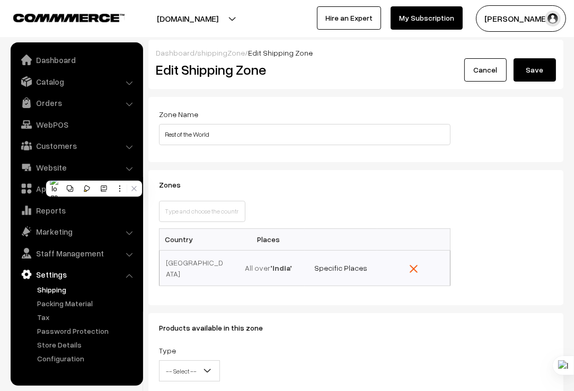  What do you see at coordinates (535, 70) in the screenshot?
I see `button: Save` at bounding box center [535, 70].